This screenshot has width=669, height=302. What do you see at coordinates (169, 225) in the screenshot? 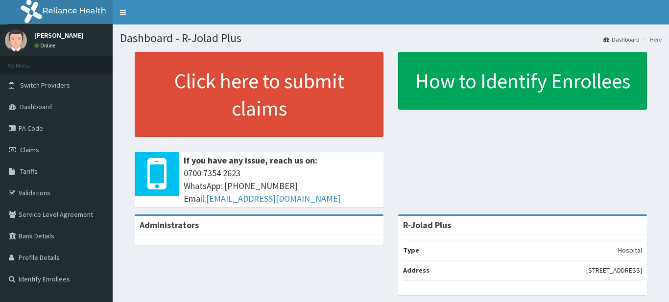
I see `b: Administrators` at bounding box center [169, 225].